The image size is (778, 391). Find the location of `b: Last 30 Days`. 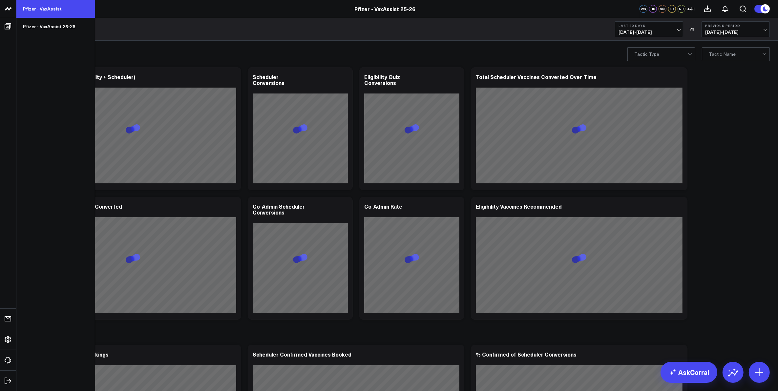

b: Last 30 Days is located at coordinates (649, 26).